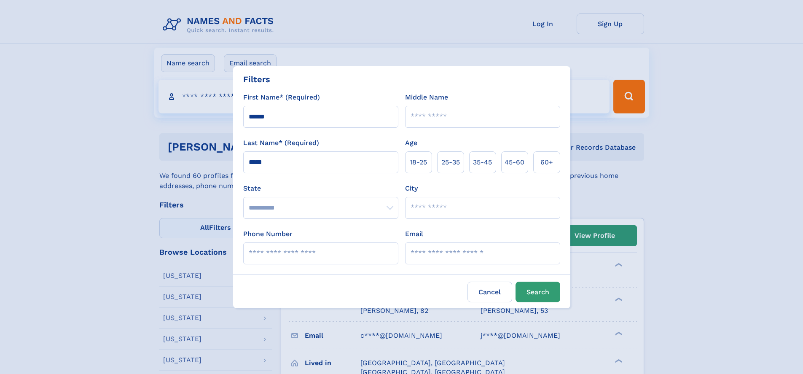  Describe the element at coordinates (427, 97) in the screenshot. I see `label: Middle Name` at that location.